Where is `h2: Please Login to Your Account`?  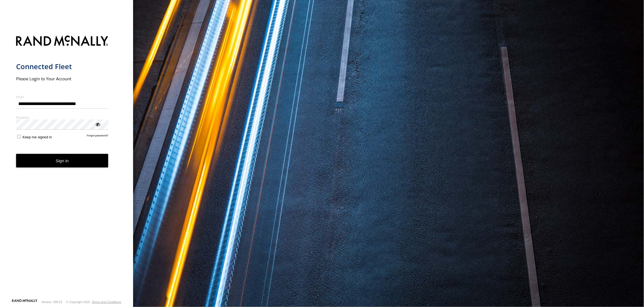
h2: Please Login to Your Account is located at coordinates (62, 79).